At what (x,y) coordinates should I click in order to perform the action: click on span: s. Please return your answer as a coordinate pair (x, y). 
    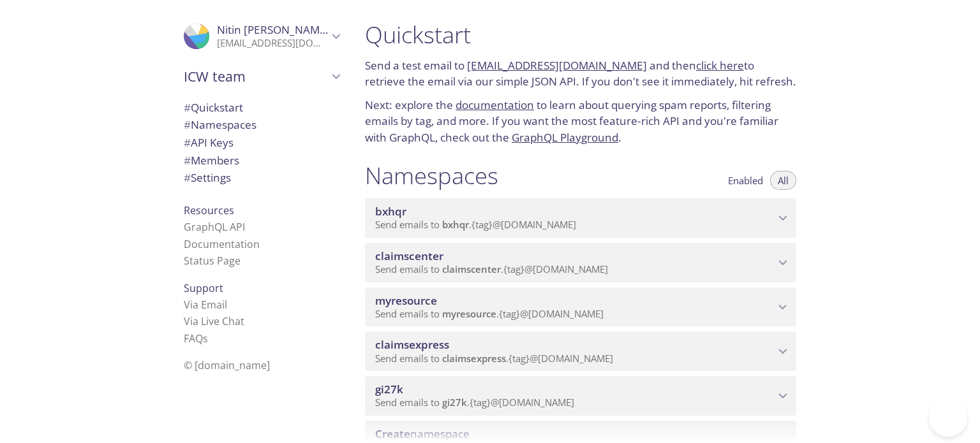
    Looking at the image, I should click on (206, 339).